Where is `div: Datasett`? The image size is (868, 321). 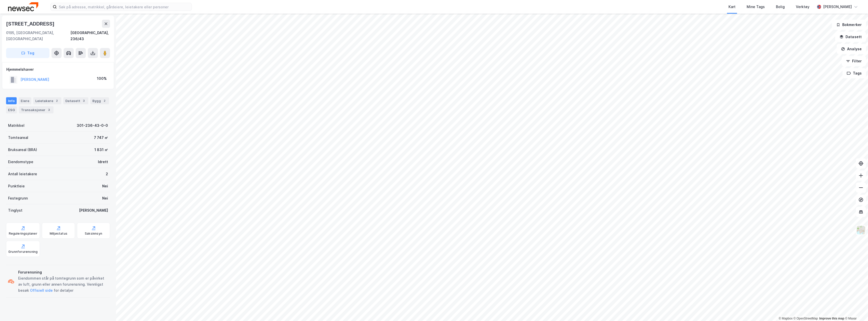 div: Datasett is located at coordinates (76, 101).